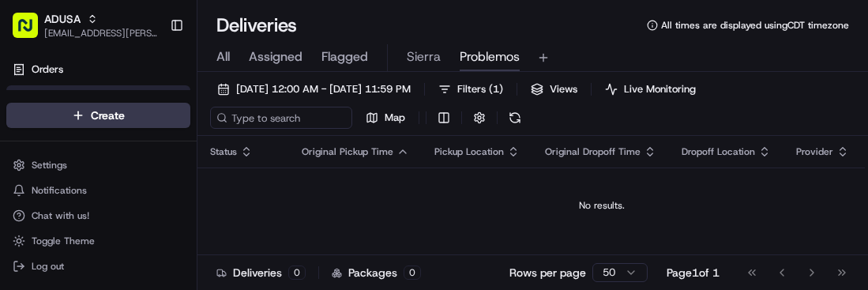  What do you see at coordinates (281, 118) in the screenshot?
I see `input: Type to search` at bounding box center [281, 118].